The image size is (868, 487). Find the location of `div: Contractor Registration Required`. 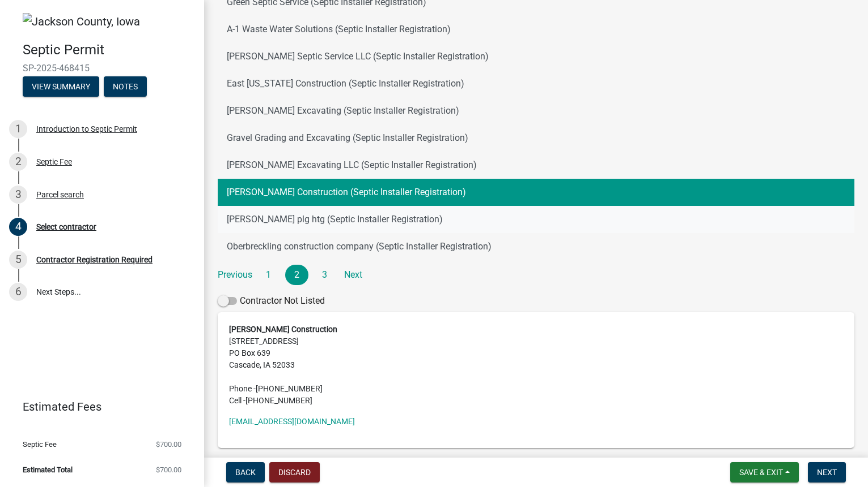

div: Contractor Registration Required is located at coordinates (94, 260).